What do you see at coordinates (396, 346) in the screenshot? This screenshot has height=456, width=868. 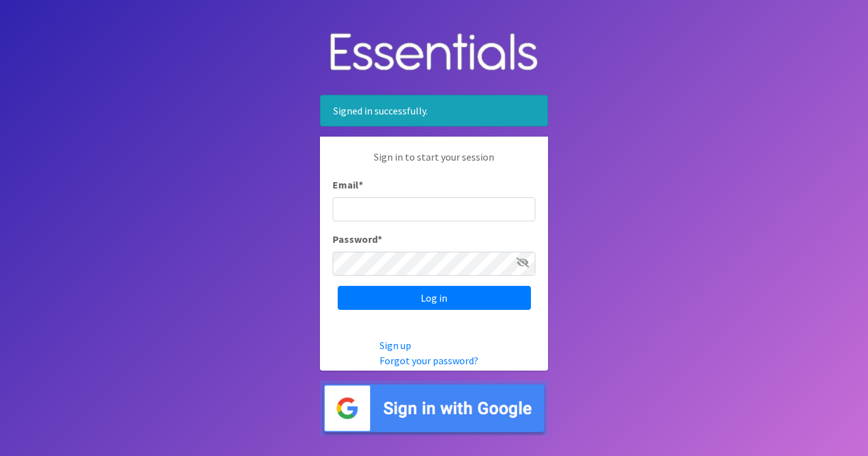 I see `a: Sign up` at bounding box center [396, 346].